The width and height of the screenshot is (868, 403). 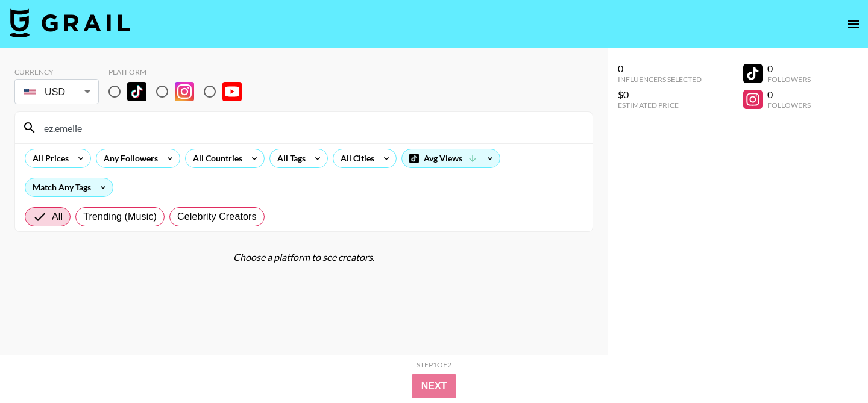 I want to click on div: $0, so click(x=659, y=94).